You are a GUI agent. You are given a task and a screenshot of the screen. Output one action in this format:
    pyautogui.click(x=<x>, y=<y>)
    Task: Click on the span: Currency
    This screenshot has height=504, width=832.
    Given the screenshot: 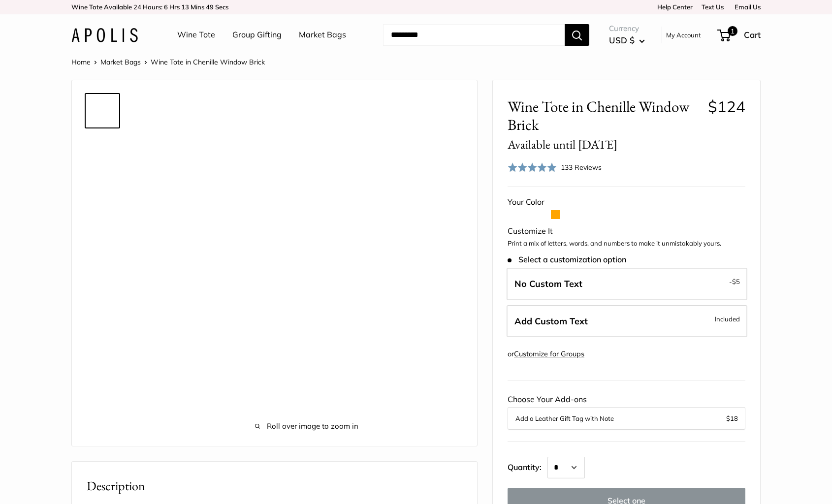 What is the action you would take?
    pyautogui.click(x=627, y=29)
    